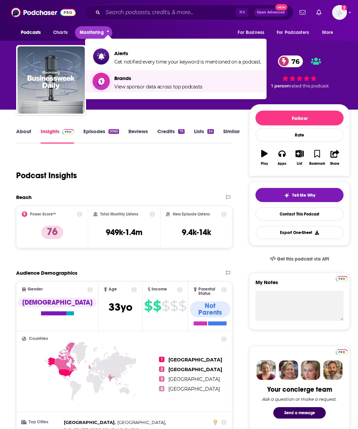 Image resolution: width=358 pixels, height=429 pixels. Describe the element at coordinates (271, 12) in the screenshot. I see `button: Open AdvancedNew` at that location.